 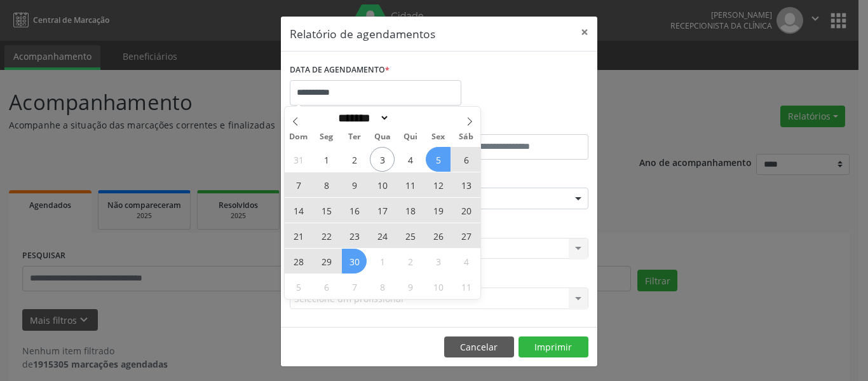 I want to click on label: DATA DE AGENDAMENTO, so click(x=339, y=70).